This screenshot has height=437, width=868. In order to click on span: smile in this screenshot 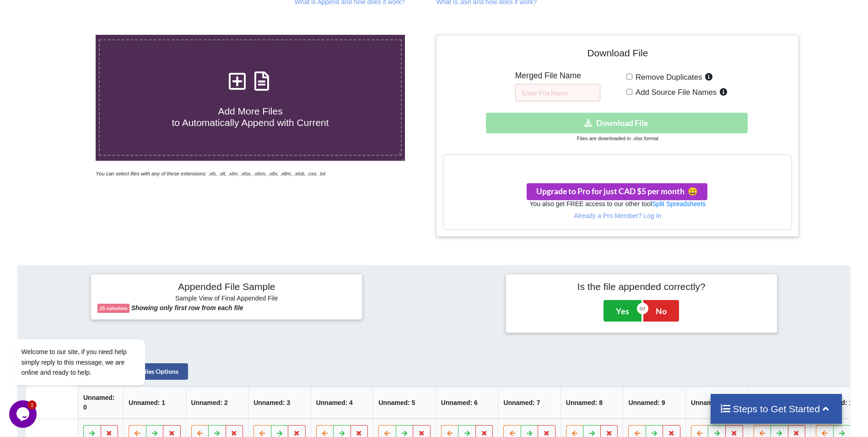, I will do `click(691, 191)`.